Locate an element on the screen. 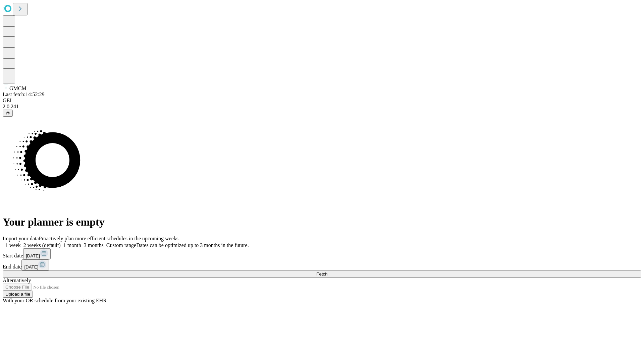 The image size is (644, 362). div: End date is located at coordinates (322, 265).